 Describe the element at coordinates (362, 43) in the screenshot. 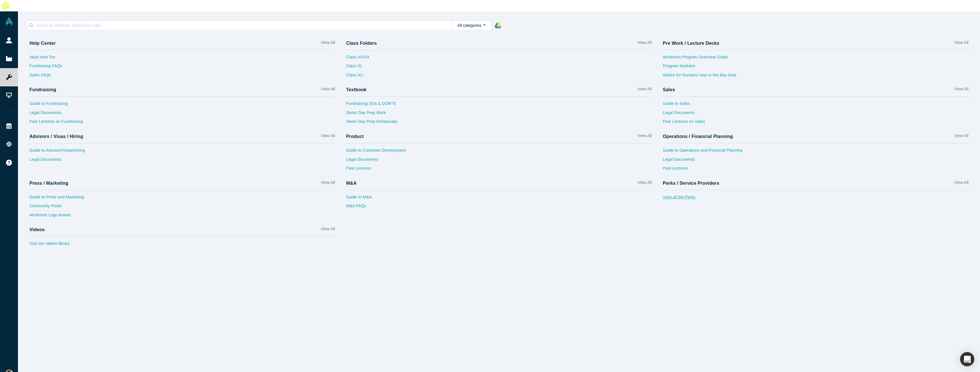

I see `h4: Class Folders` at that location.